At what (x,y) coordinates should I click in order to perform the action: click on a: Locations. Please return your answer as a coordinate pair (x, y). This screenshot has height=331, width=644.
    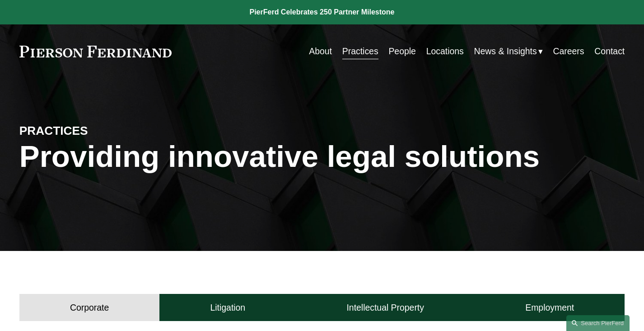
    Looking at the image, I should click on (444, 51).